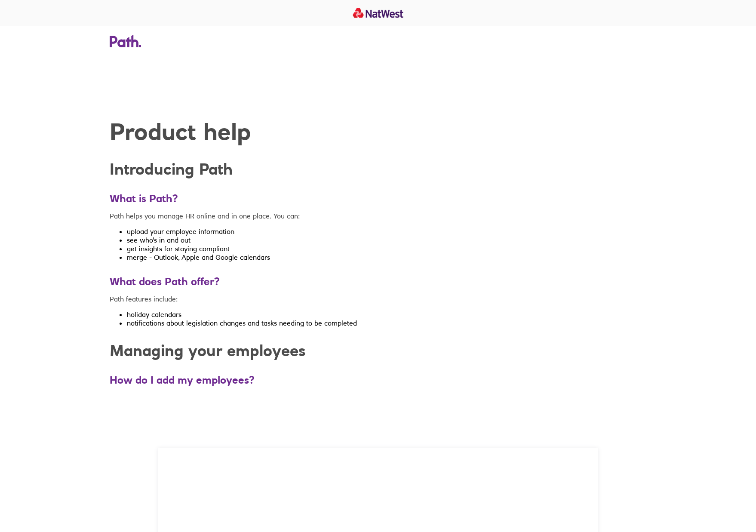 Image resolution: width=756 pixels, height=532 pixels. I want to click on p: Path helps you manage HR online and in one place. You can:, so click(378, 216).